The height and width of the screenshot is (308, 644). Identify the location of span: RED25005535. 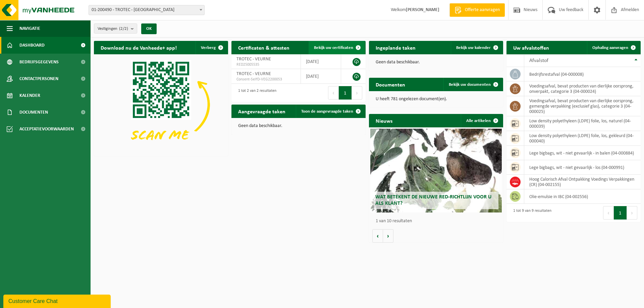
(266, 65).